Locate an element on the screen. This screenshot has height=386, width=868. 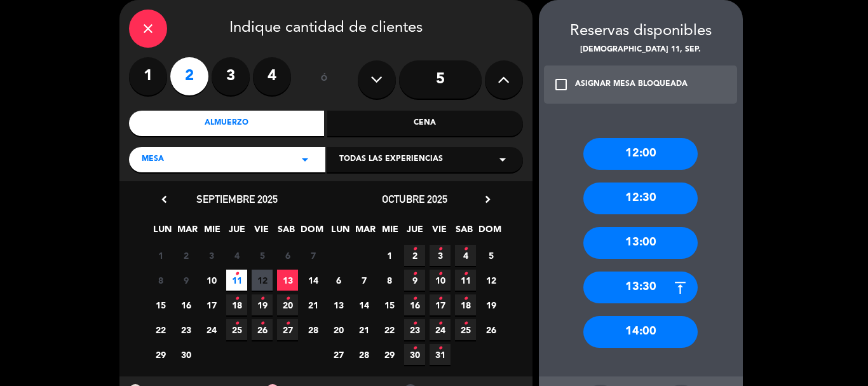
div: Indique cantidad de clientes is located at coordinates (326, 28).